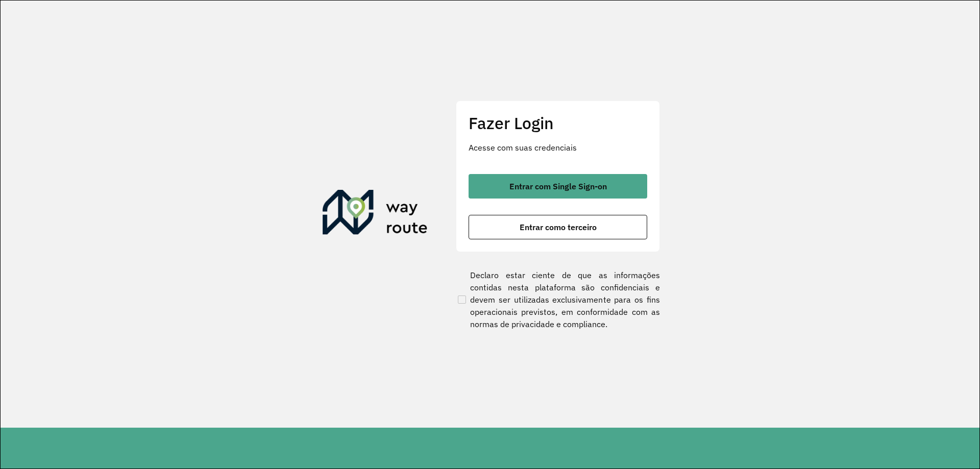  Describe the element at coordinates (558, 186) in the screenshot. I see `span: Entrar com Single Sign-on` at that location.